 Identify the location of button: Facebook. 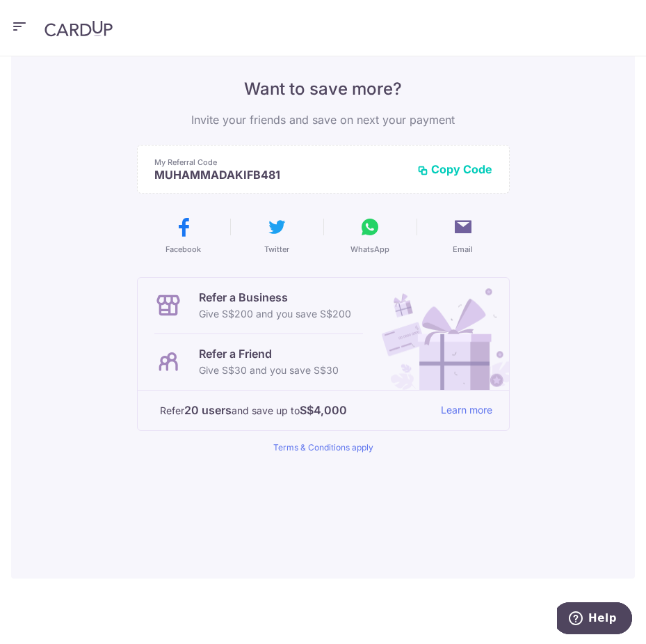
(183, 235).